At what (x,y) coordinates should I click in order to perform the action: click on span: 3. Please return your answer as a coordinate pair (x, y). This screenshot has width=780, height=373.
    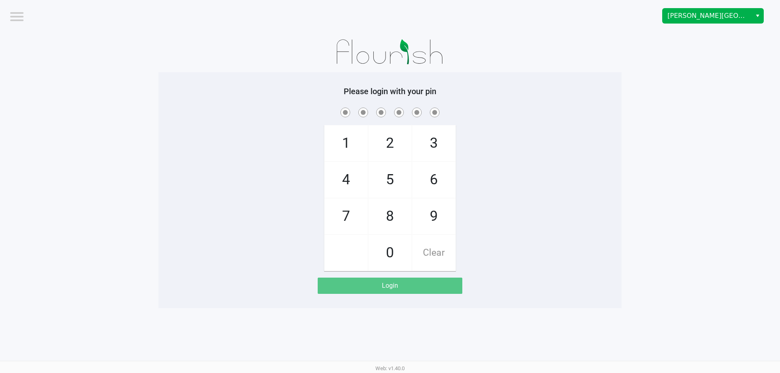
    Looking at the image, I should click on (434, 143).